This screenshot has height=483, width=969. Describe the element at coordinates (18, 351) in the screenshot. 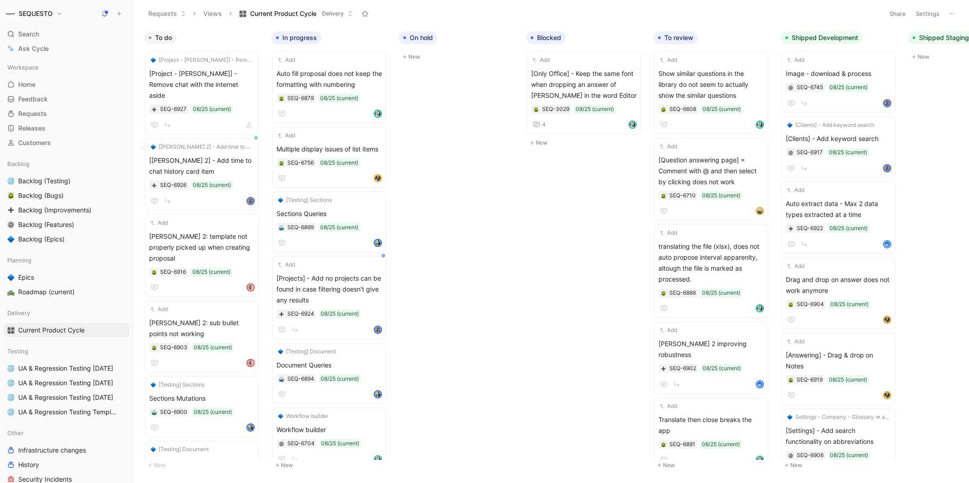

I see `span: Testing` at that location.